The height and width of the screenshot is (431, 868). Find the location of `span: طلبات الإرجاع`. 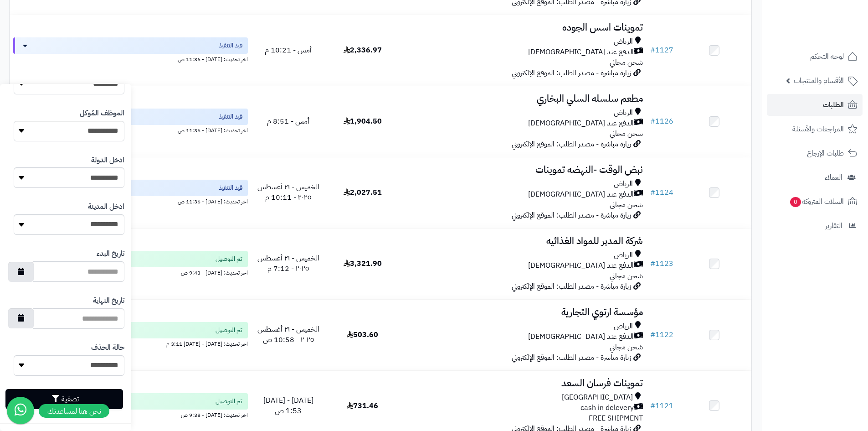

span: طلبات الإرجاع is located at coordinates (826, 153).